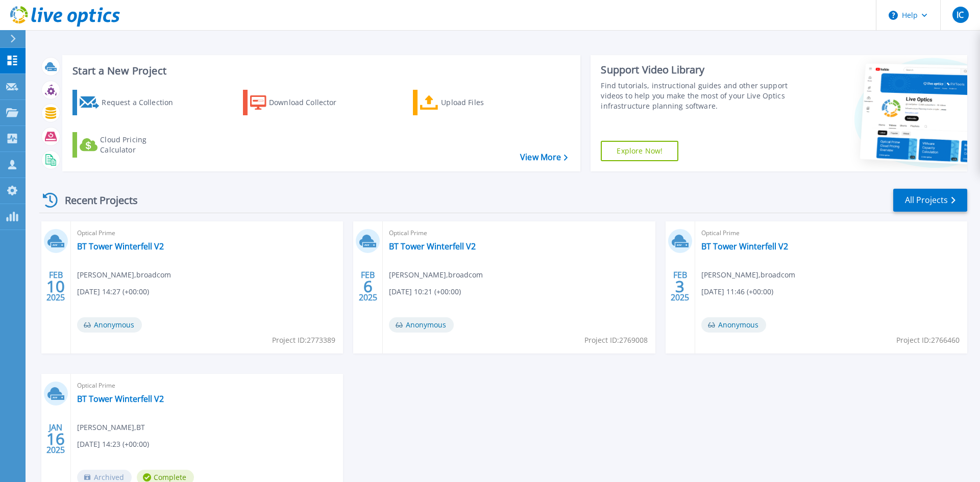 This screenshot has height=482, width=980. What do you see at coordinates (129, 103) in the screenshot?
I see `a: Request a Collection` at bounding box center [129, 103].